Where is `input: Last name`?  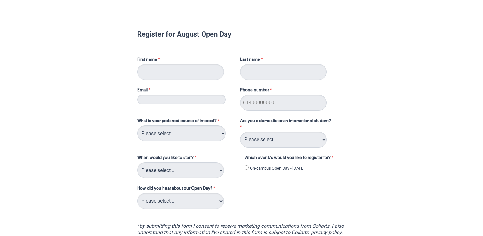
input: Last name is located at coordinates (283, 72).